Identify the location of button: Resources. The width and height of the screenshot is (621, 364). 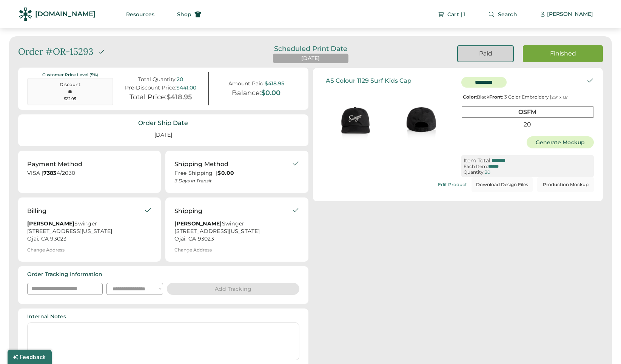
(140, 14).